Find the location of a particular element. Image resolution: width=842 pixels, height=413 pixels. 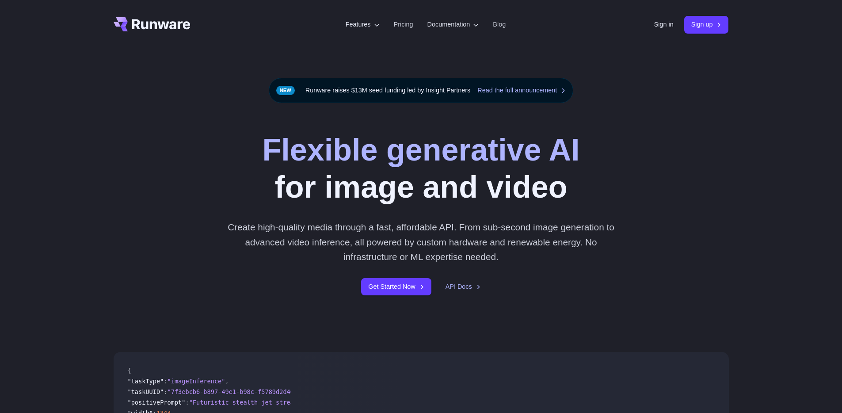

span: "7f3ebcb6-b897-49e1-b98c-f5789d2d40d7" is located at coordinates (236, 392).